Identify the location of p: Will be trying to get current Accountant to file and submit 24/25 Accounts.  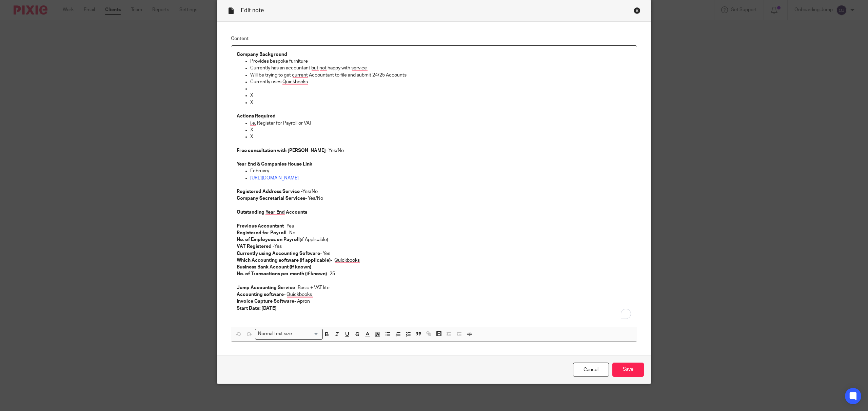
(440, 76).